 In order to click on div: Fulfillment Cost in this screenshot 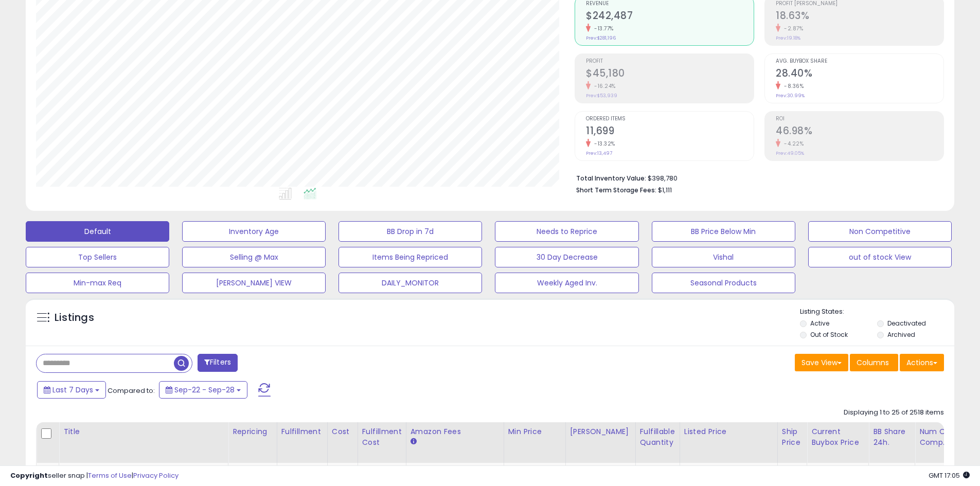, I will do `click(382, 437)`.